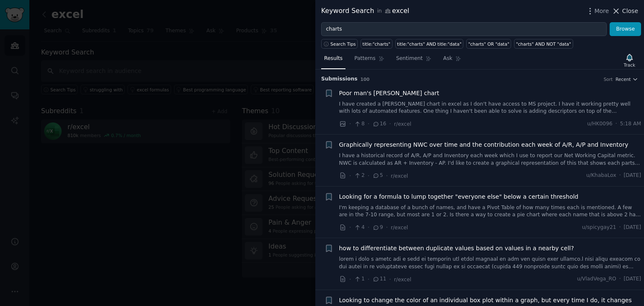 The width and height of the screenshot is (644, 306). I want to click on div: title:"charts" AND title:"data", so click(430, 44).